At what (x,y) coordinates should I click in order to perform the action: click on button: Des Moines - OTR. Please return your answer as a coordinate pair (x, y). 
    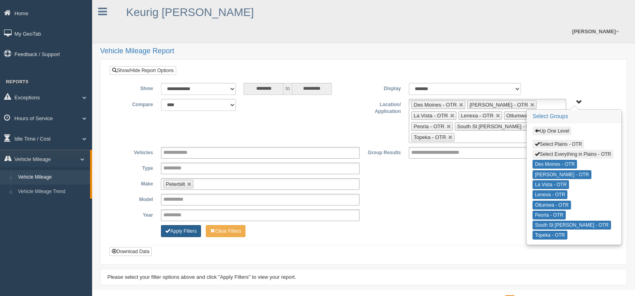
    Looking at the image, I should click on (554, 164).